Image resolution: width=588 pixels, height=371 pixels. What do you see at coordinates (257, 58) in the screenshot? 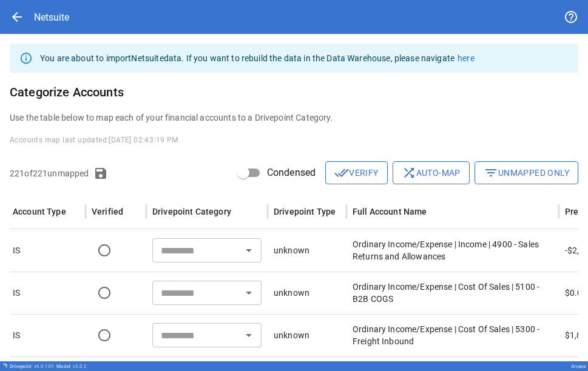
I see `div: You are about to import Netsuite data. If you want to rebuild the data in the Data Warehouse, ple...` at bounding box center [257, 58].